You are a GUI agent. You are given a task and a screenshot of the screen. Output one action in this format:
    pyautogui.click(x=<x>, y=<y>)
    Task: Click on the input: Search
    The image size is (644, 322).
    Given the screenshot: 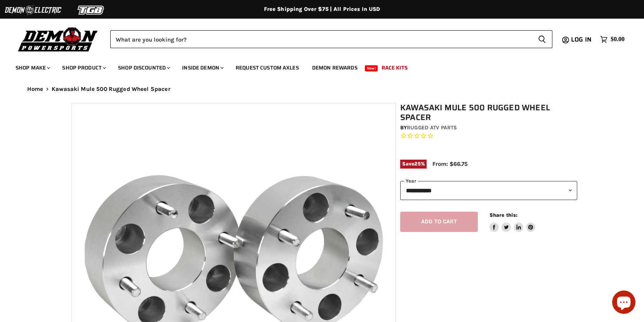 What is the action you would take?
    pyautogui.click(x=321, y=39)
    